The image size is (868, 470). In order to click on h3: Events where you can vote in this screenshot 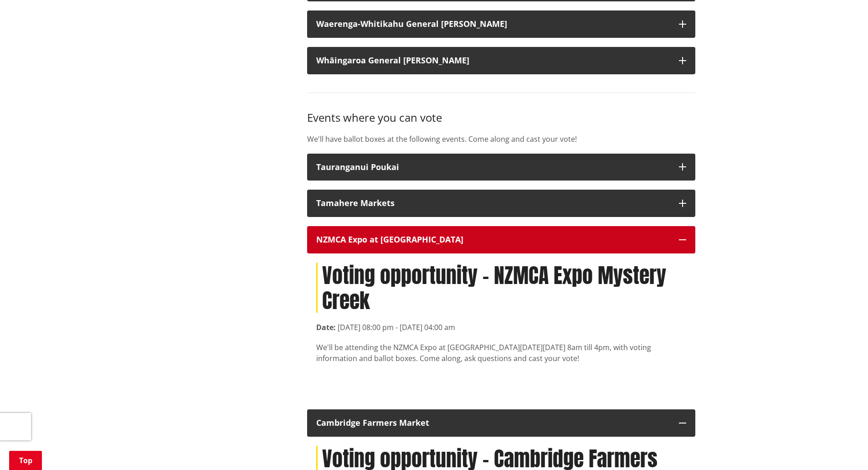, I will do `click(501, 117)`.